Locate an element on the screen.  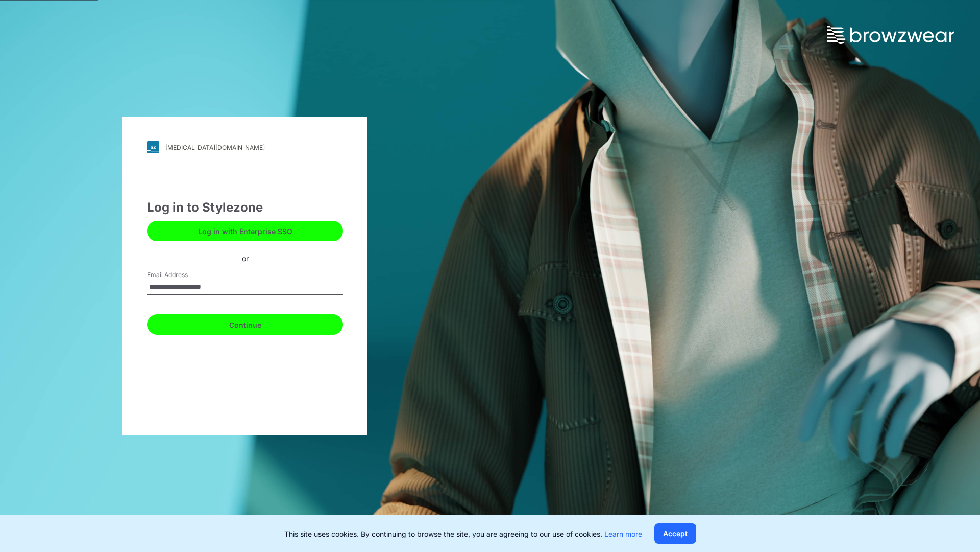
button: Continue is located at coordinates (245, 325).